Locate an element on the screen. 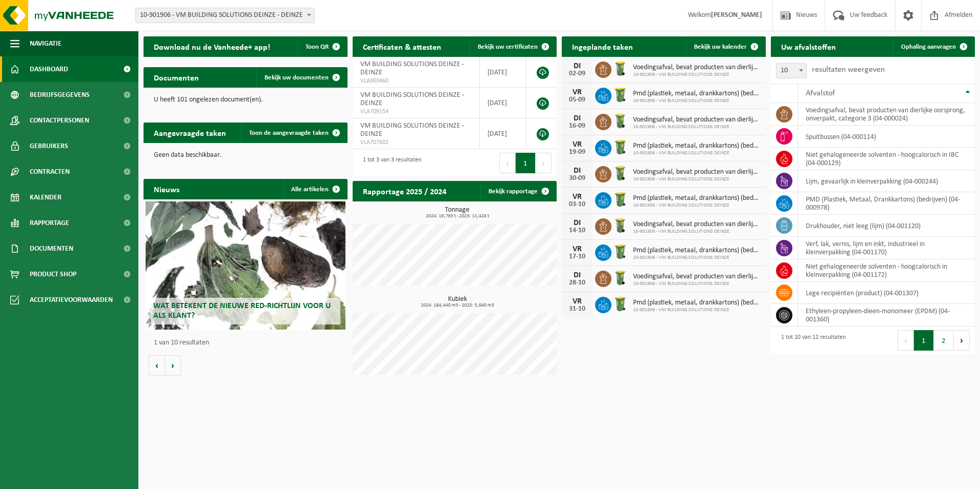 The width and height of the screenshot is (980, 489). div: 1 tot 3 van 3 resultaten is located at coordinates (390, 163).